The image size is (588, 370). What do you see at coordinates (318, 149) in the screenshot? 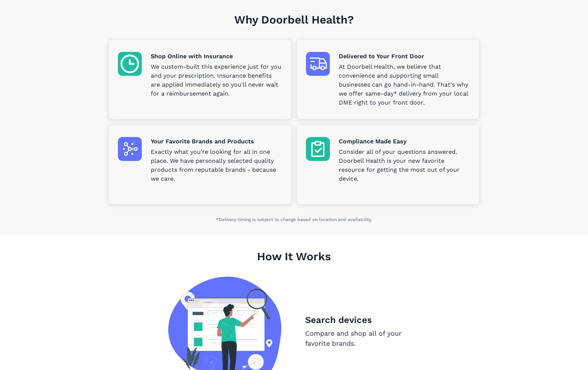
I see `img: Compliance Made Easy icon` at bounding box center [318, 149].